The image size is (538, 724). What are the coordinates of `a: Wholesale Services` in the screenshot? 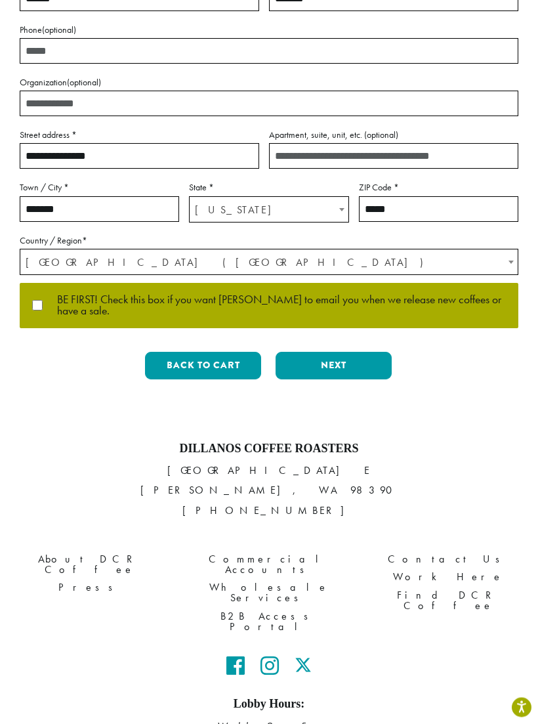 It's located at (268, 593).